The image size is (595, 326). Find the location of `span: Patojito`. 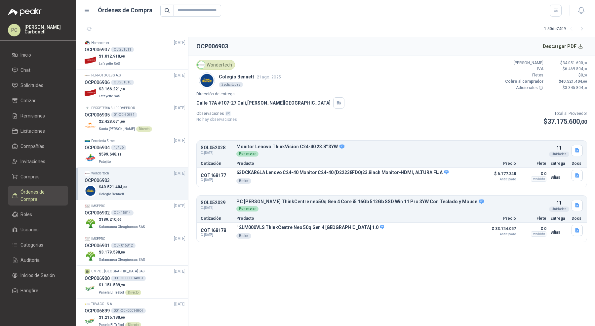

span: Patojito is located at coordinates (105, 161).